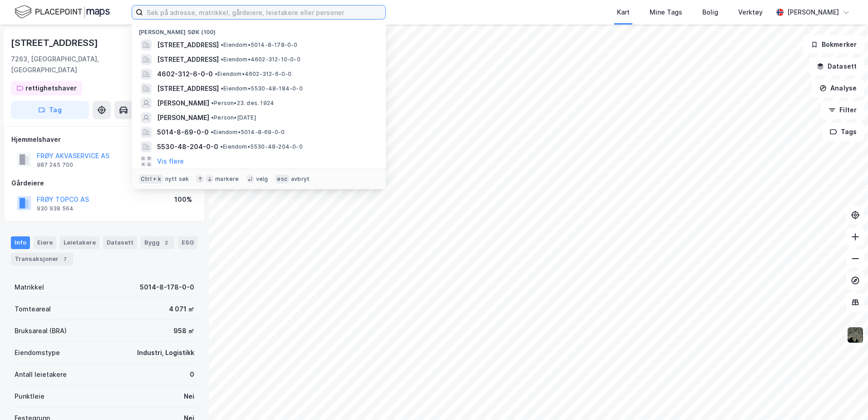  Describe the element at coordinates (119, 242) in the screenshot. I see `div: Datasett` at that location.